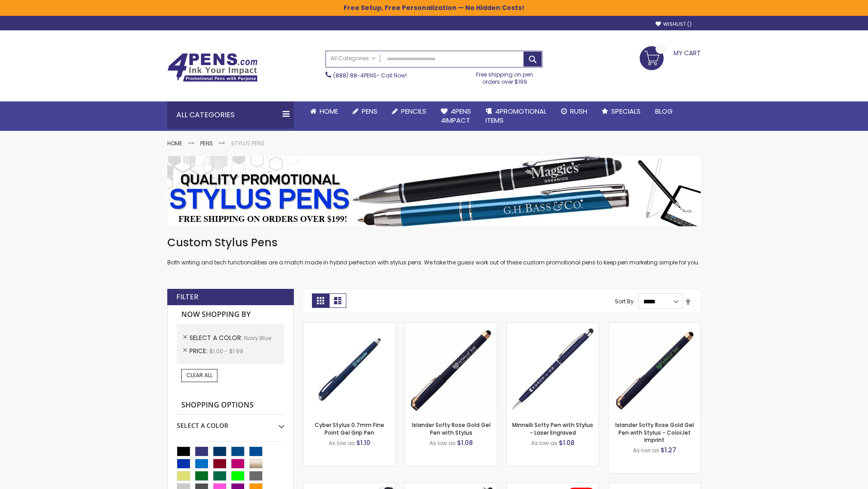  What do you see at coordinates (231, 314) in the screenshot?
I see `strong: Now Shopping by` at bounding box center [231, 314].